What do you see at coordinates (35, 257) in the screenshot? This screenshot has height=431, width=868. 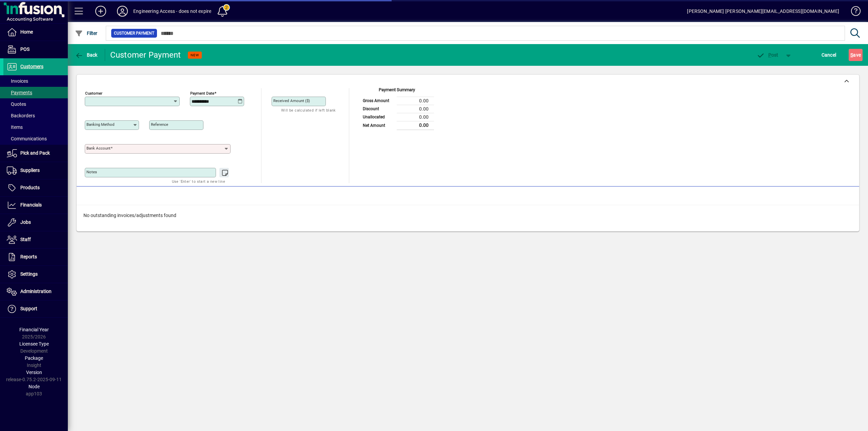 I see `a: Reports` at bounding box center [35, 257].